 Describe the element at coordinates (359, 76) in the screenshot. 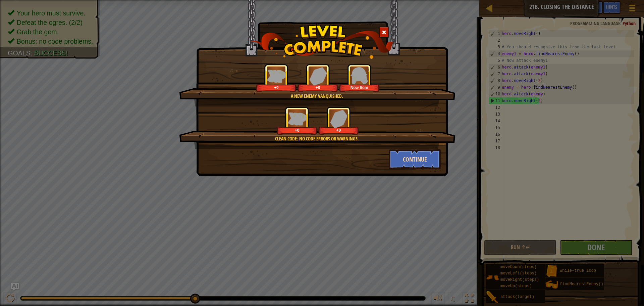

I see `img: portrait.png` at that location.